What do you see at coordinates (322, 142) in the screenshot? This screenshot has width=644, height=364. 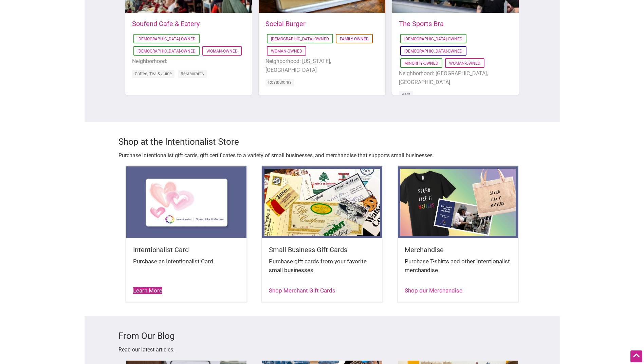 I see `h3: Shop at the Intentionalist Store` at bounding box center [322, 142].